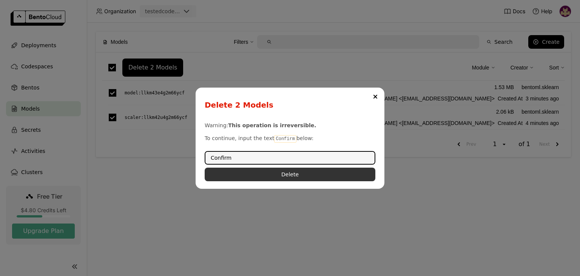 The height and width of the screenshot is (276, 580). What do you see at coordinates (272, 125) in the screenshot?
I see `b: This operation is irreversible.` at bounding box center [272, 125].